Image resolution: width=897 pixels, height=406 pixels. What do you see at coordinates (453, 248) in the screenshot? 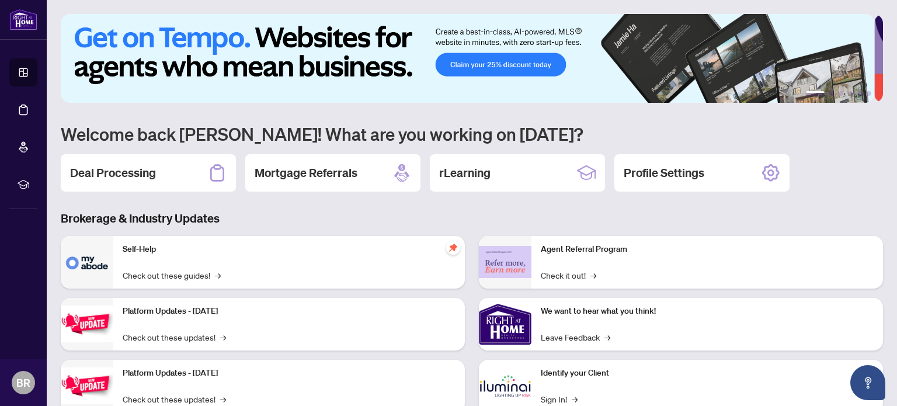
I see `span: pushpin` at bounding box center [453, 248].